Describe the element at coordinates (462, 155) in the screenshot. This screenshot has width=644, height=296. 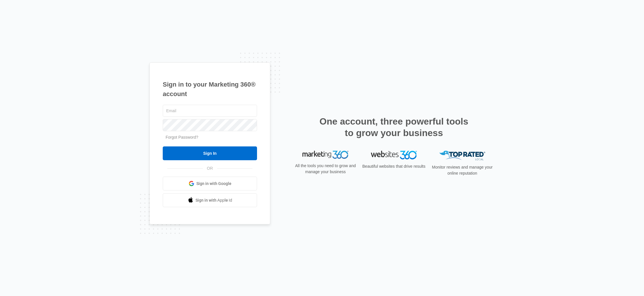
I see `img: Top Rated Local` at that location.